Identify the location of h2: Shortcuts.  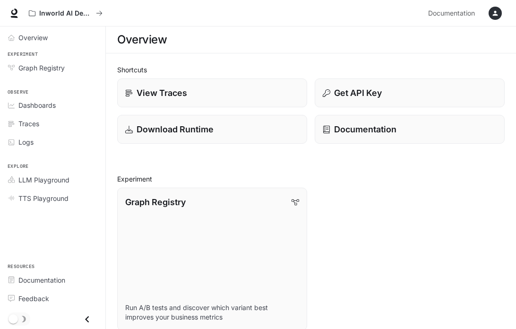
(311, 69).